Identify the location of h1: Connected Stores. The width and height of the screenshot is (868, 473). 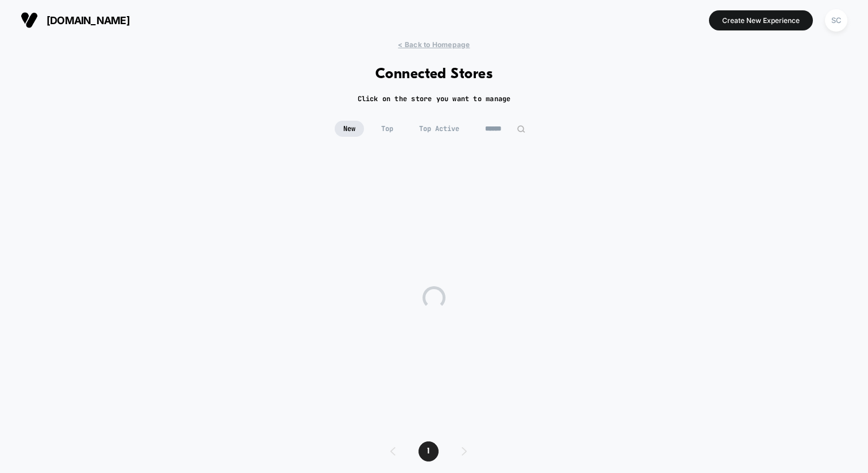
(434, 74).